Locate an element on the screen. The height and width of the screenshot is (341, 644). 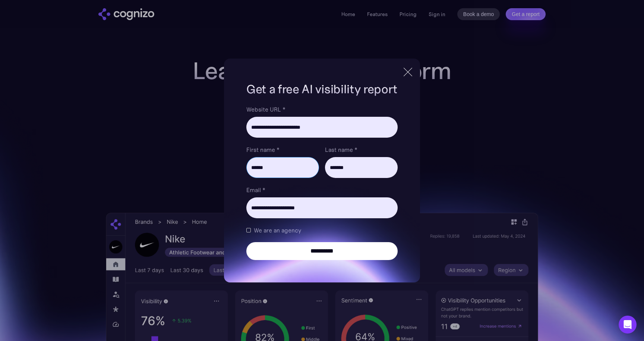
label: First name * is located at coordinates (282, 150).